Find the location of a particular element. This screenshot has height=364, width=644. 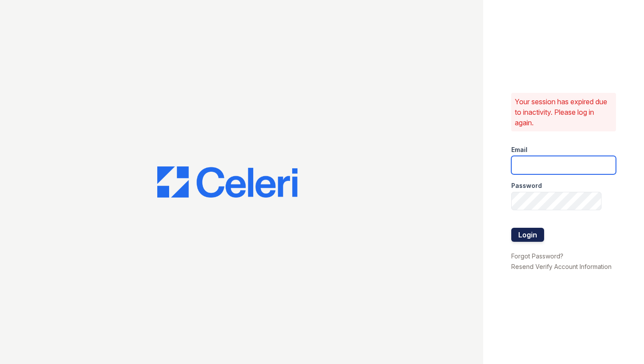

a: Forgot Password? is located at coordinates (537, 255).